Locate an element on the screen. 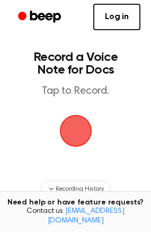  h1: Record a Voice Note for Docs is located at coordinates (75, 64).